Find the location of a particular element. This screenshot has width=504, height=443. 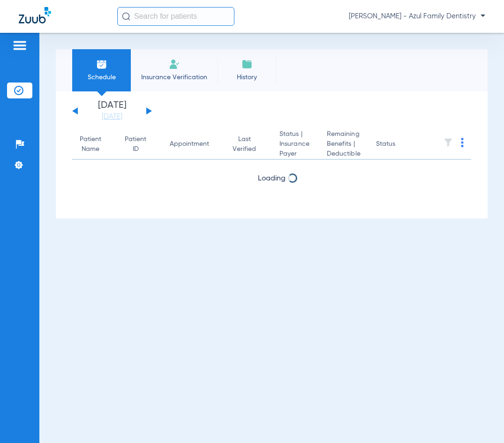

input: Search for patients is located at coordinates (175, 16).